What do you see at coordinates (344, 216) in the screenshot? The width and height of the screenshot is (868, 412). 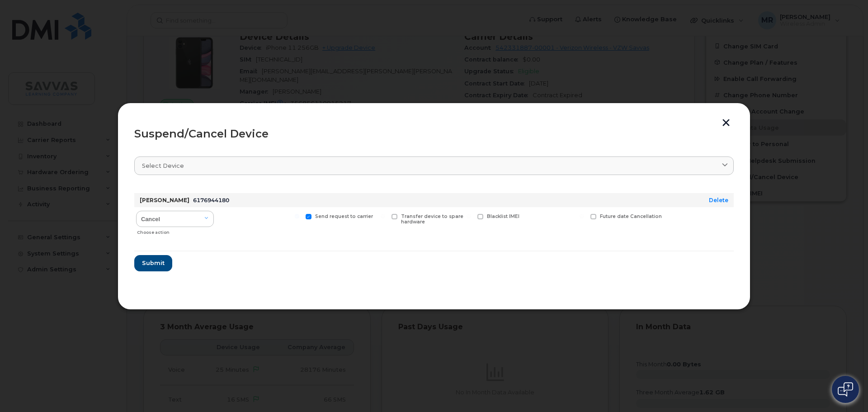 I see `span: Send request to carrier` at bounding box center [344, 216].